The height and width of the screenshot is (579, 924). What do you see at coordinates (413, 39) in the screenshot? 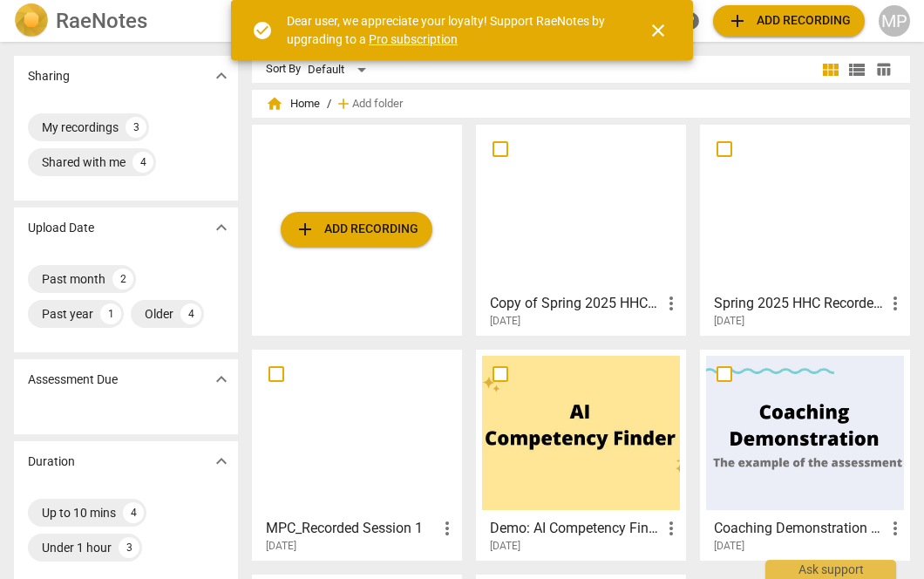
I see `a: Pro subscription` at bounding box center [413, 39].